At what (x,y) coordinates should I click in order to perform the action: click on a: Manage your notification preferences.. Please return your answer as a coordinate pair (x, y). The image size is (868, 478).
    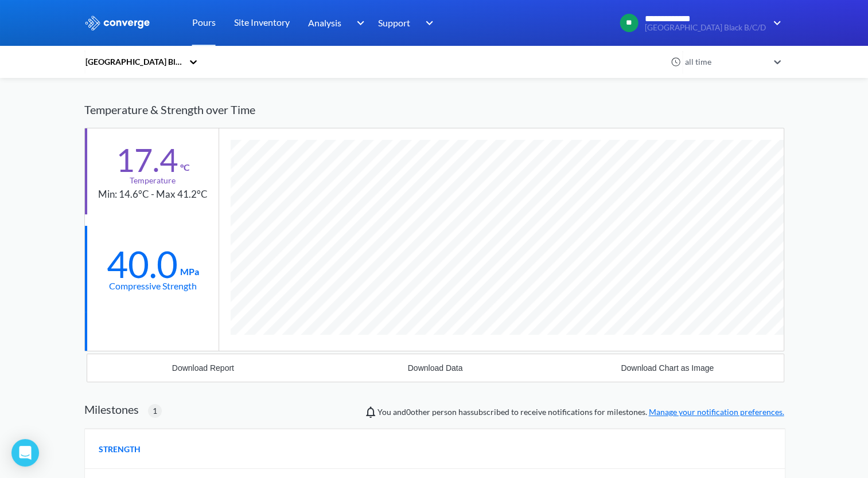
    Looking at the image, I should click on (717, 411).